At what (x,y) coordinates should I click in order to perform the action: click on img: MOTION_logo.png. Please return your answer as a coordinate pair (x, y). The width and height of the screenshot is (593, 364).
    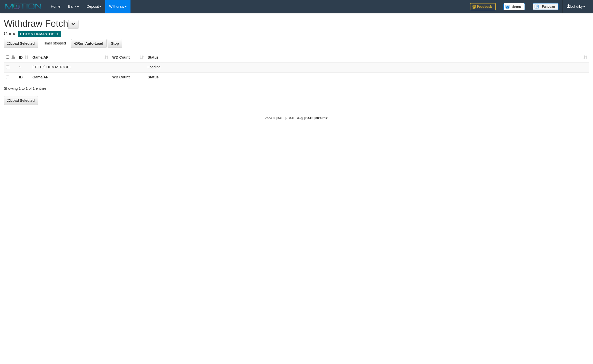
    Looking at the image, I should click on (24, 7).